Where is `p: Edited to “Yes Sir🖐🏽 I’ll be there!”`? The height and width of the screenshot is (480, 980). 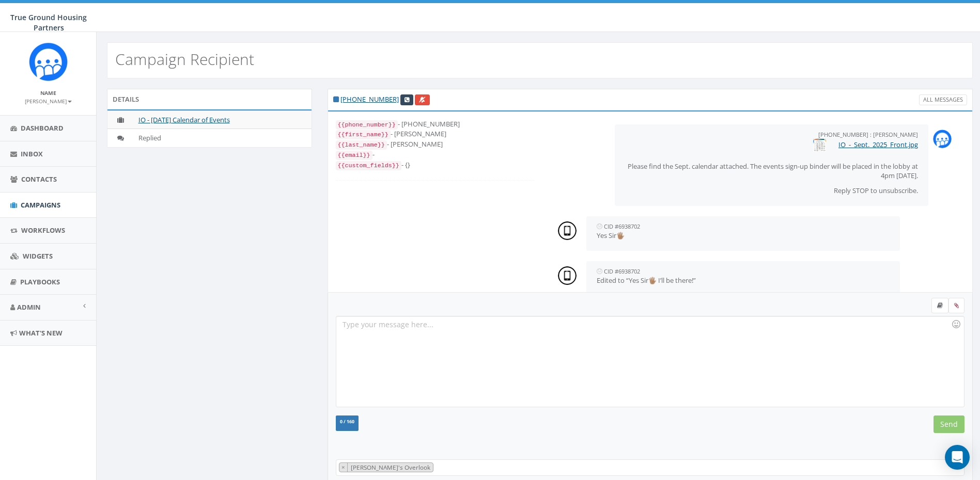
p: Edited to “Yes Sir🖐🏽 I’ll be there!” is located at coordinates (743, 280).